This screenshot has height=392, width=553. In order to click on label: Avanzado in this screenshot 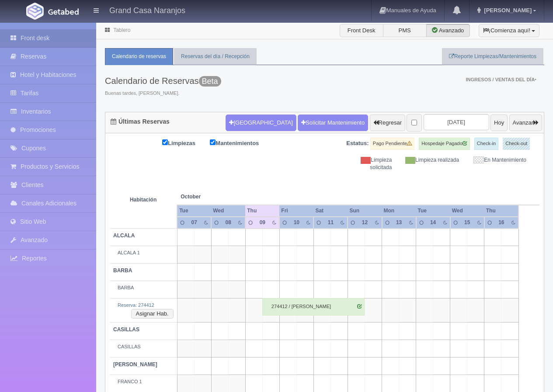, I will do `click(448, 31)`.